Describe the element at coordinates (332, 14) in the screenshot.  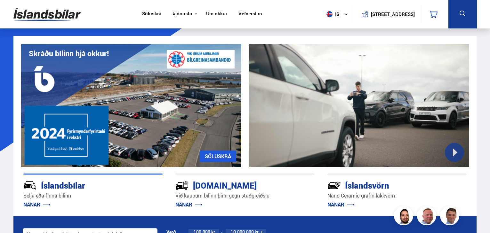
I see `span: is` at that location.